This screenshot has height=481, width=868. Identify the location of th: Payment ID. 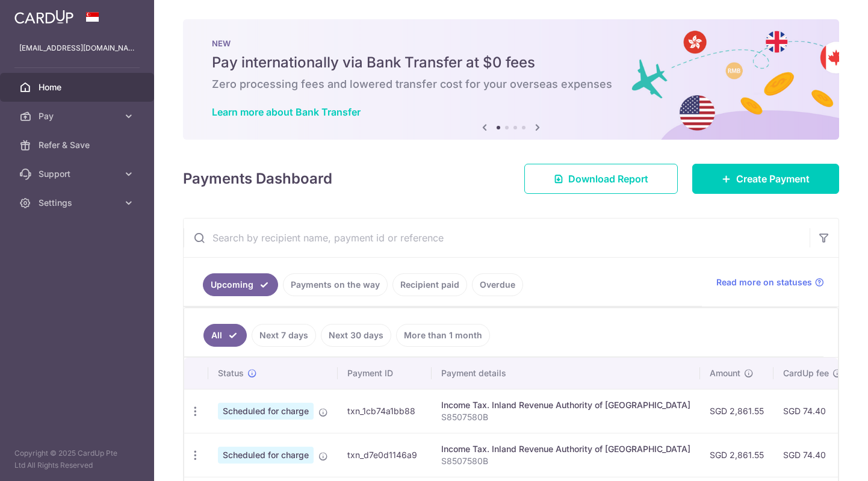
(385, 373).